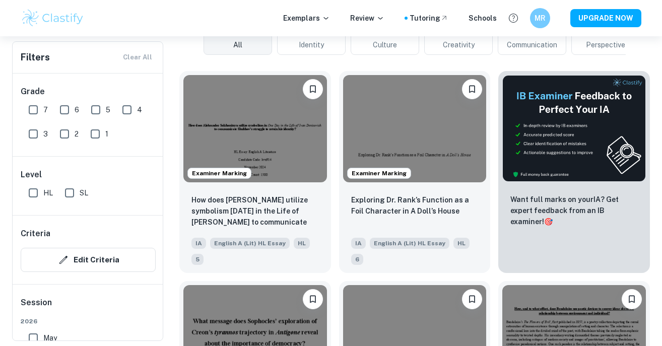 This screenshot has width=662, height=346. What do you see at coordinates (107, 134) in the screenshot?
I see `span: 1` at bounding box center [107, 134].